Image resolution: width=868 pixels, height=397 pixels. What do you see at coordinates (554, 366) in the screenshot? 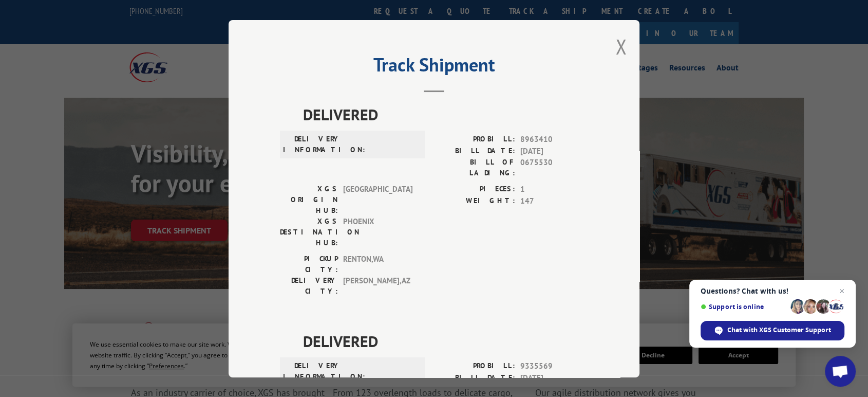
I see `span: 9335569` at bounding box center [554, 366].